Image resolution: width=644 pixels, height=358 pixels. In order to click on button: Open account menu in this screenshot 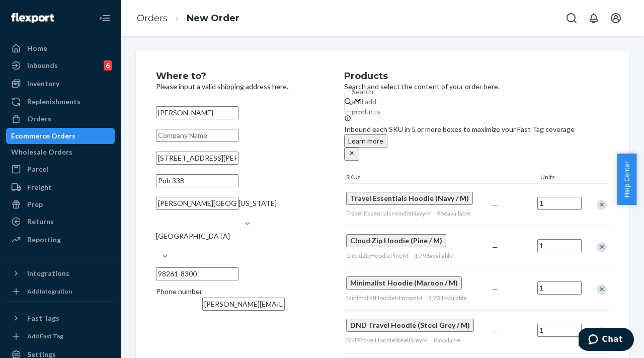, I will do `click(616, 18)`.